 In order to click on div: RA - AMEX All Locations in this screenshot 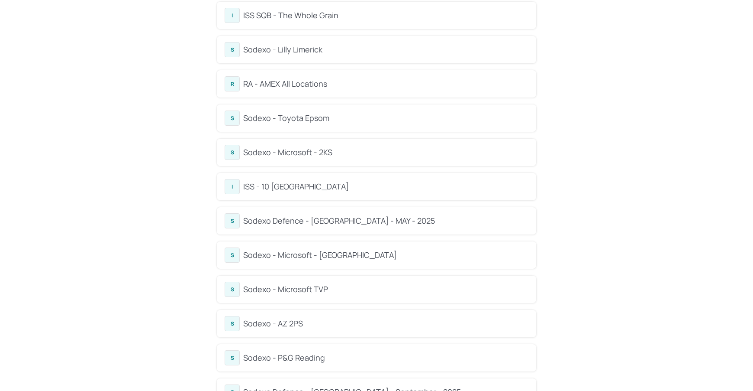, I will do `click(386, 84)`.